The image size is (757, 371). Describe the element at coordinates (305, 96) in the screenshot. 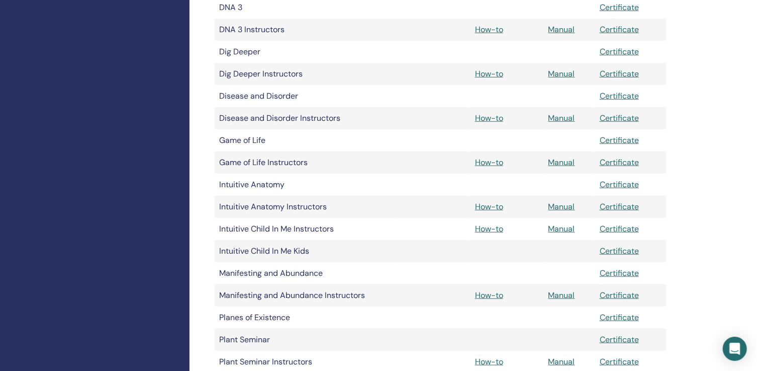

I see `td: Disease and Disorder` at that location.